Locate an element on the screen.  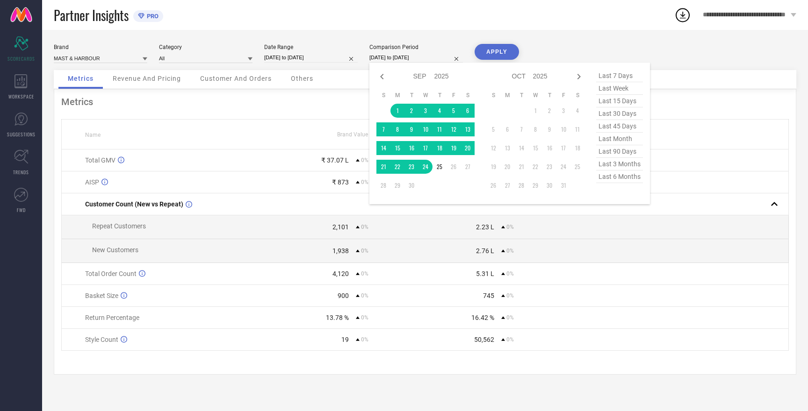
span: Repeat Customers is located at coordinates (119, 226).